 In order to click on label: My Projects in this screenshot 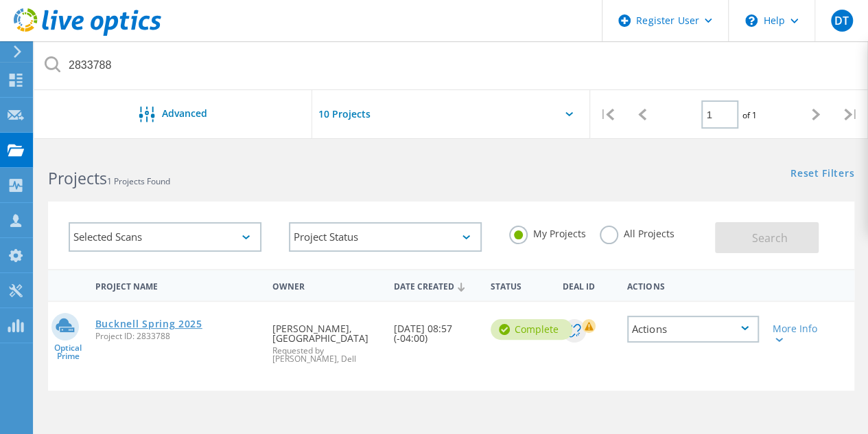, I will do `click(548, 232)`.